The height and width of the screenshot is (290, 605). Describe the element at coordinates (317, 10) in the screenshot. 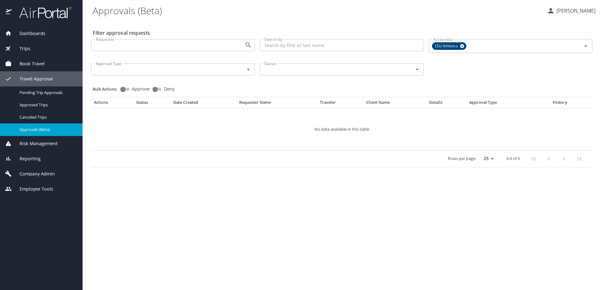

I see `h1: Approvals (Beta)` at that location.